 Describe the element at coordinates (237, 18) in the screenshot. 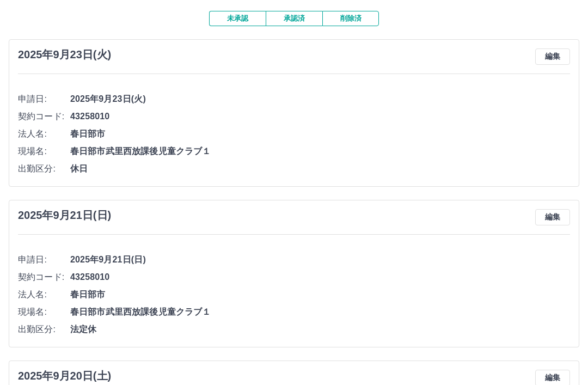

I see `button: 未承認` at that location.